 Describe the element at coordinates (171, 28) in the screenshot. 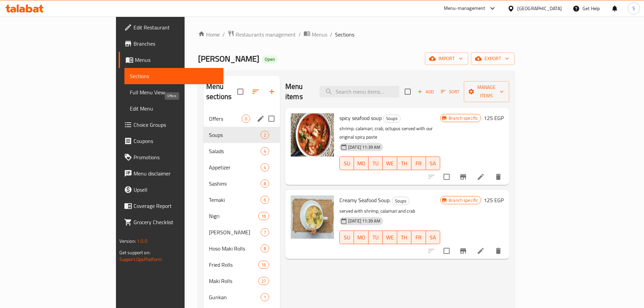

I see `a: Edit Restaurant` at that location.